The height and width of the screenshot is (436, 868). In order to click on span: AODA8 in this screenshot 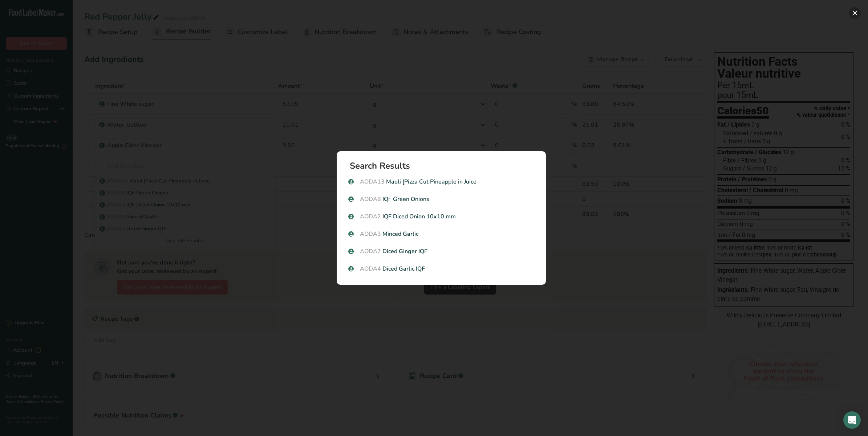, I will do `click(370, 199)`.